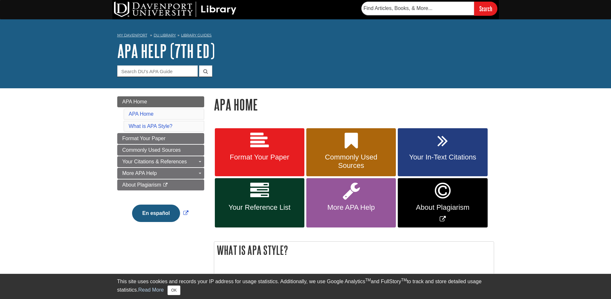 The image size is (611, 299). I want to click on input: Search, so click(486, 8).